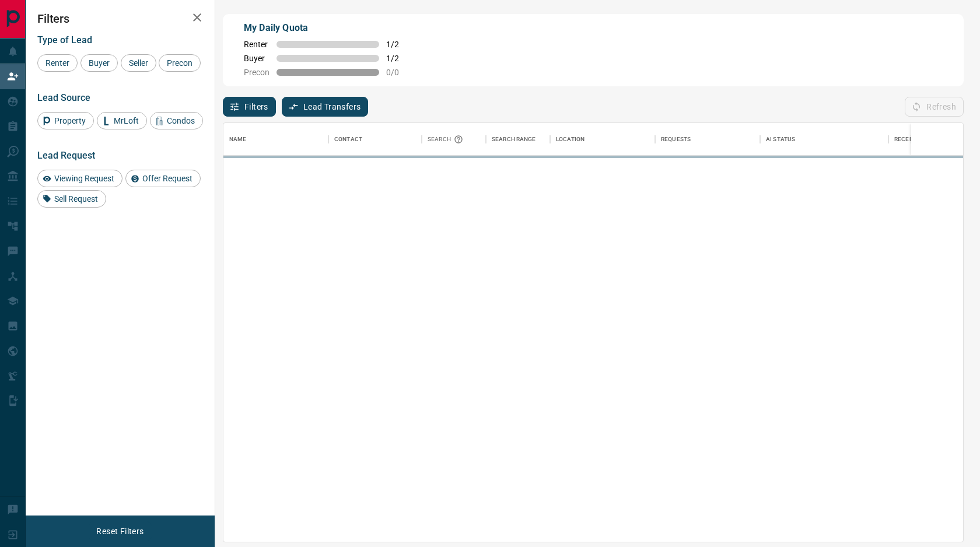 This screenshot has height=547, width=980. I want to click on button: Filters, so click(249, 106).